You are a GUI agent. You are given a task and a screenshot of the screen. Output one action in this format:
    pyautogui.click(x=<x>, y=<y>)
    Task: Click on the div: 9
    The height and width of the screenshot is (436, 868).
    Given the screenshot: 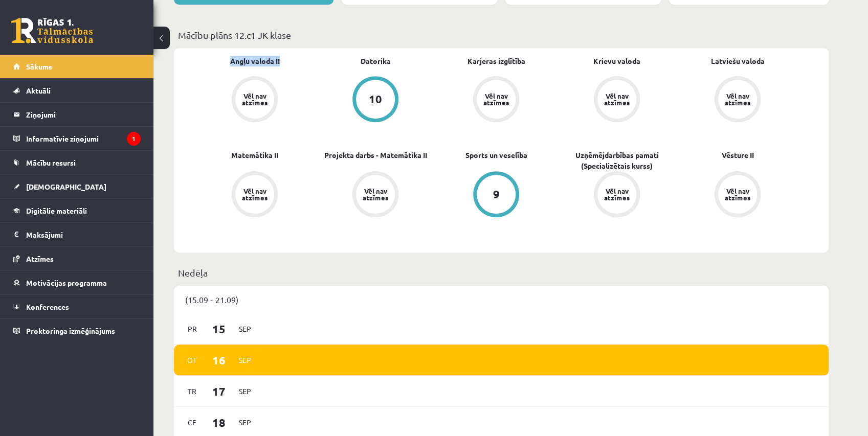 What is the action you would take?
    pyautogui.click(x=496, y=194)
    